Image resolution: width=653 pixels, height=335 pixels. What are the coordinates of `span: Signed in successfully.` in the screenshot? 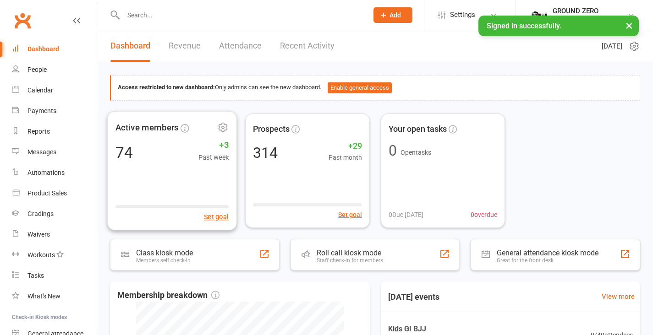 It's located at (523, 26).